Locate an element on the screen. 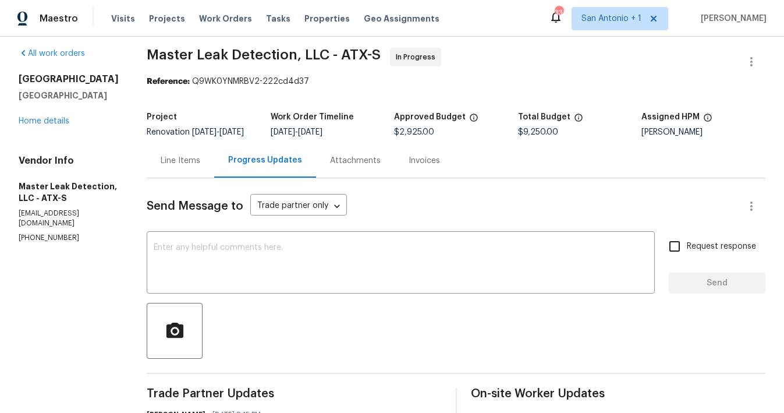 This screenshot has height=413, width=784. div: Trade partner only is located at coordinates (299, 206).